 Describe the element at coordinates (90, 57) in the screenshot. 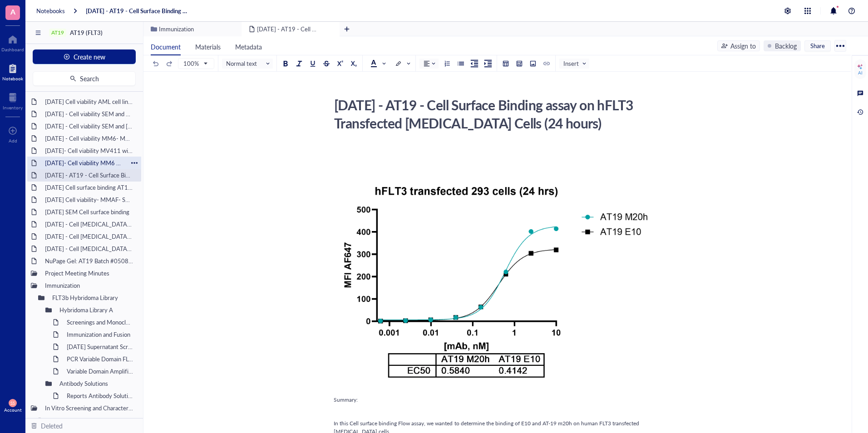

I see `span: Create new` at that location.